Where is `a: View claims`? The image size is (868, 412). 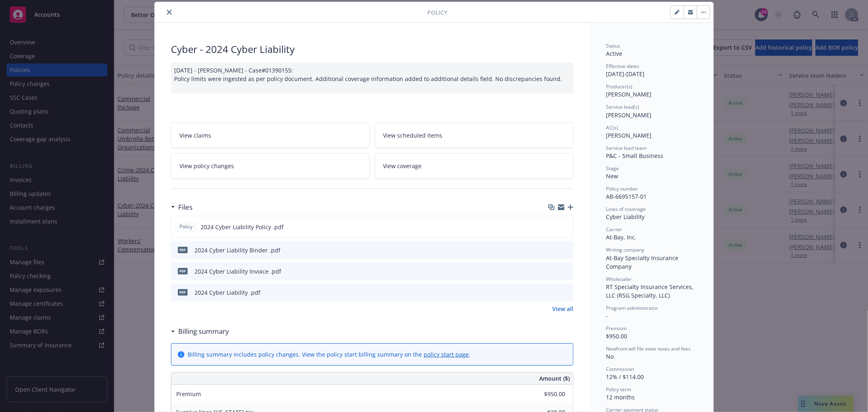
a: View claims is located at coordinates (270, 135).